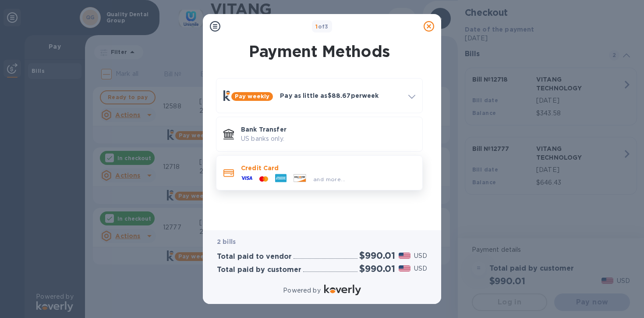 This screenshot has width=644, height=318. Describe the element at coordinates (317, 26) in the screenshot. I see `span: 1` at that location.